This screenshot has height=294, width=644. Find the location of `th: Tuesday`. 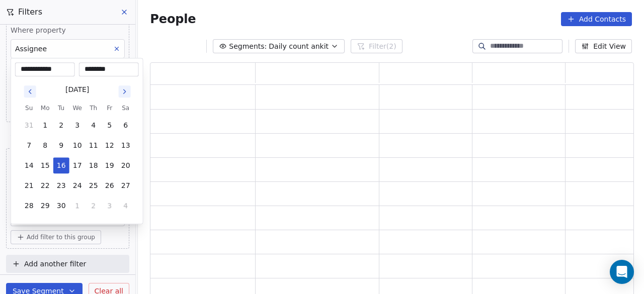

th: Tuesday is located at coordinates (62, 108).